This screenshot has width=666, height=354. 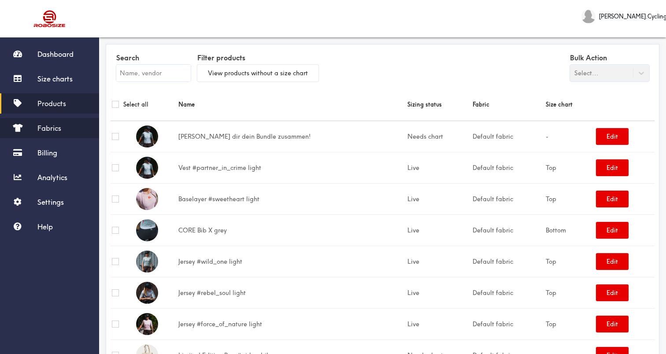 I want to click on td: Baselayer #sweetheart light, so click(x=292, y=199).